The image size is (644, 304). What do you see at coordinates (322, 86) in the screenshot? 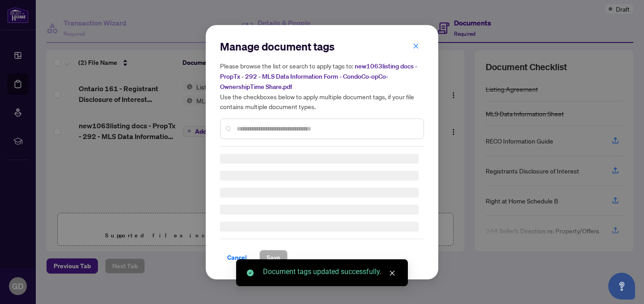
I see `h5: Please browse the list or search to apply tags to: Use the checkboxes below to apply multiple doc...` at bounding box center [322, 86].